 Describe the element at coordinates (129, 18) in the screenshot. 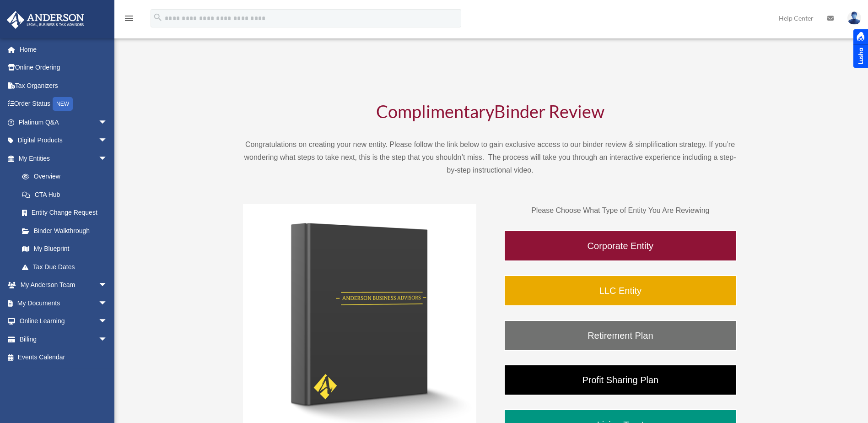

I see `i: menu` at that location.